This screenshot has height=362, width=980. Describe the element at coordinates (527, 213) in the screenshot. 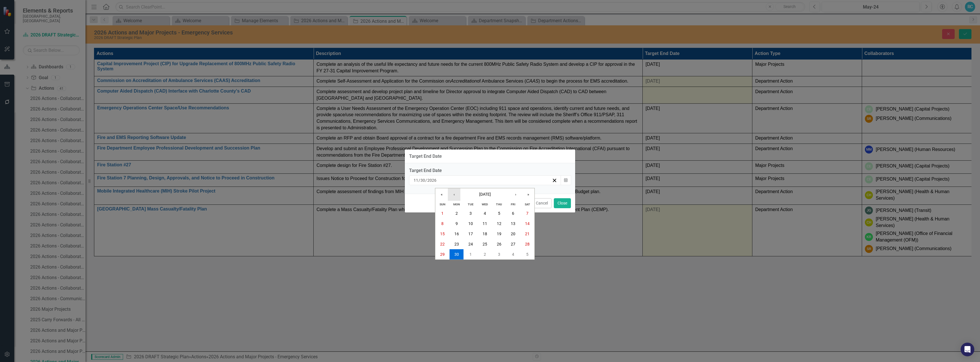

I see `button: November 7, 2026` at that location.